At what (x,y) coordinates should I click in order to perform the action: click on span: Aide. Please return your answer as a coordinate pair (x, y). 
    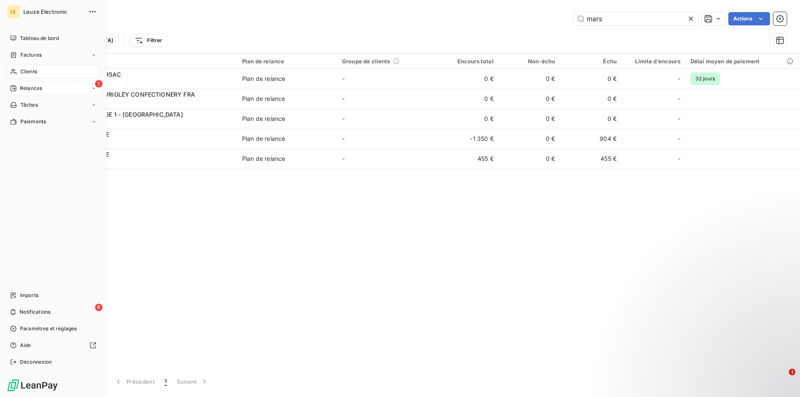
    Looking at the image, I should click on (25, 345).